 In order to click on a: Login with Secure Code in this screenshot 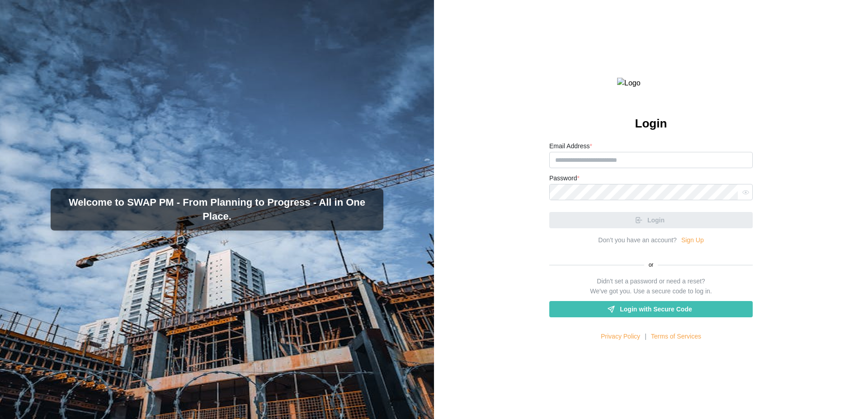, I will do `click(651, 309)`.